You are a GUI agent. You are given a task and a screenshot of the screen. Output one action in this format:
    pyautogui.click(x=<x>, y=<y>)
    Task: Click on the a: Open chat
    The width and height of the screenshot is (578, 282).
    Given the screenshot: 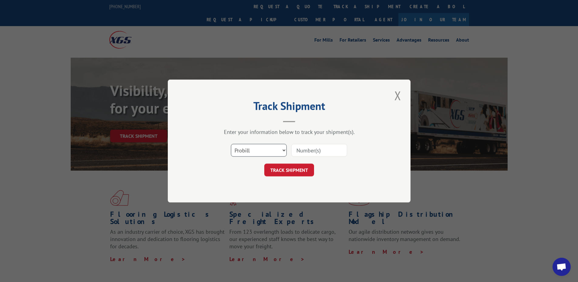 What is the action you would take?
    pyautogui.click(x=562, y=267)
    